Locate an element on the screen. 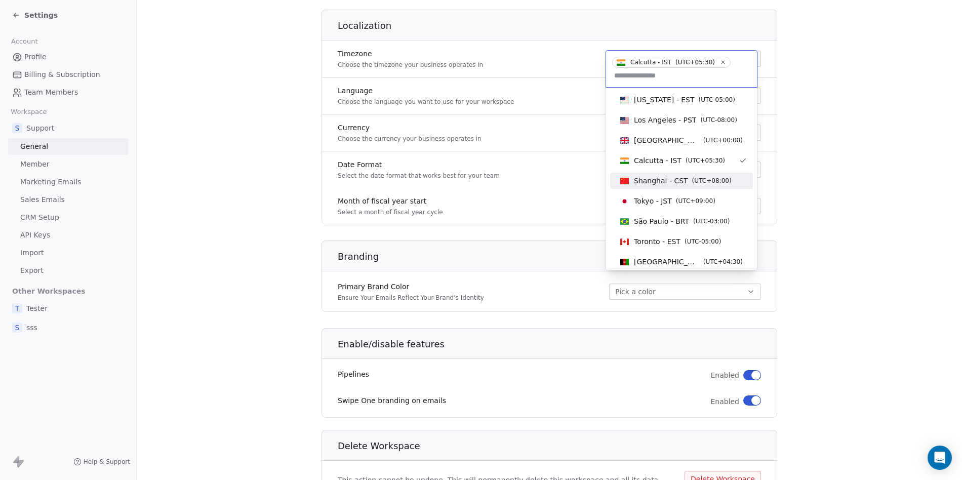 This screenshot has height=480, width=962. span: ( UTC-08:00 ) is located at coordinates (719, 120).